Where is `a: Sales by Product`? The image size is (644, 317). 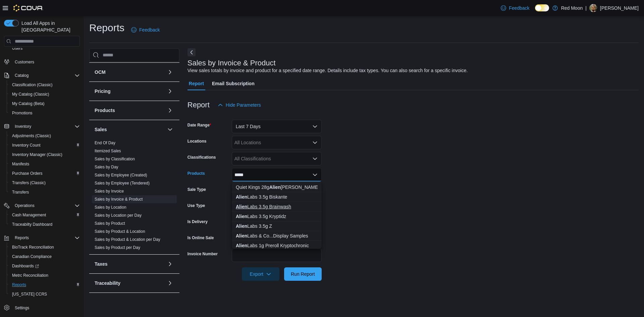 a: Sales by Product is located at coordinates (110, 224).